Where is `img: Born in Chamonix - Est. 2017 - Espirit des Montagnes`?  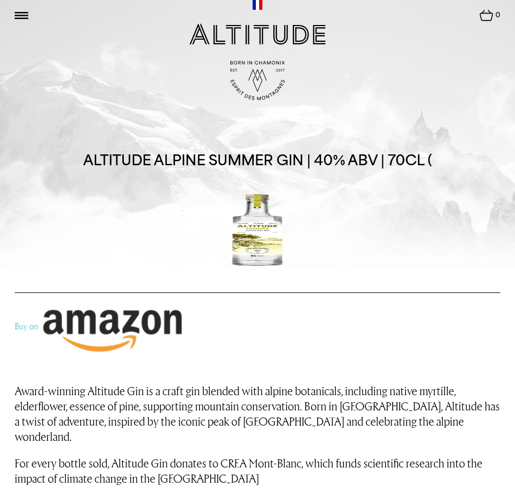 img: Born in Chamonix - Est. 2017 - Espirit des Montagnes is located at coordinates (258, 80).